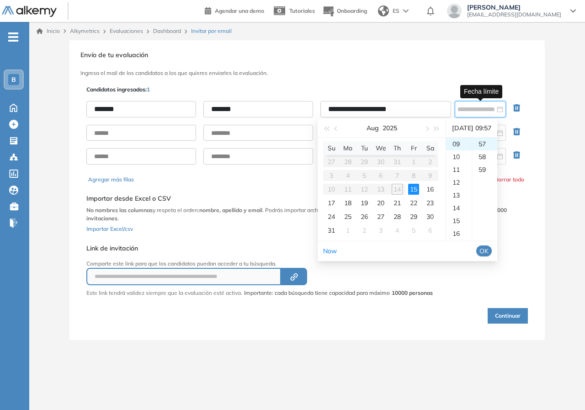  I want to click on th: Tu, so click(365, 148).